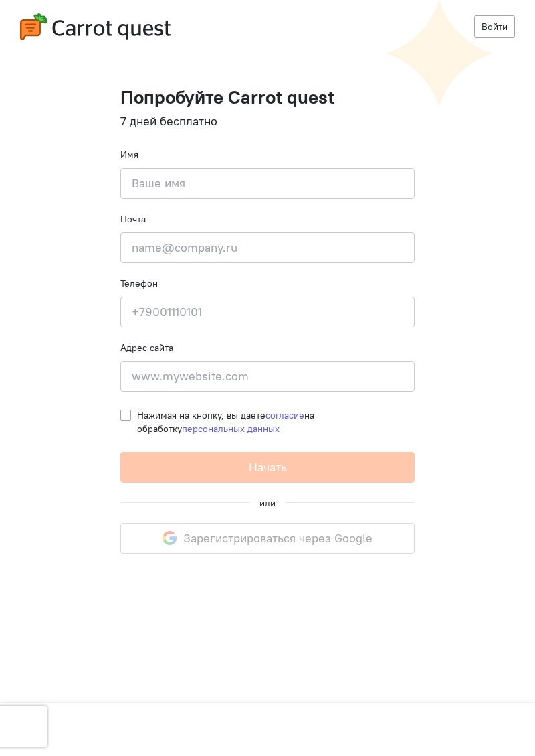  I want to click on input: name@company.ru, so click(268, 248).